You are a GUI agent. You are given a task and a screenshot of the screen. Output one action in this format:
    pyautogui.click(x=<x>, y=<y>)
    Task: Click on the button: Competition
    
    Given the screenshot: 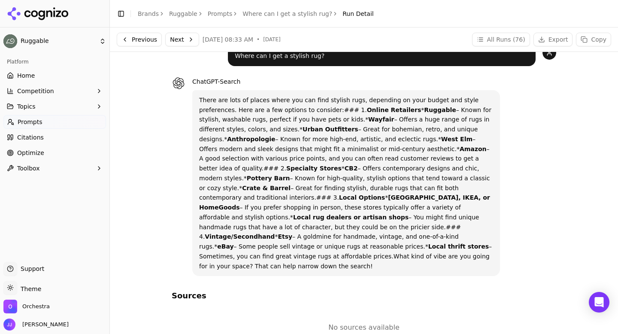 What is the action you would take?
    pyautogui.click(x=54, y=91)
    